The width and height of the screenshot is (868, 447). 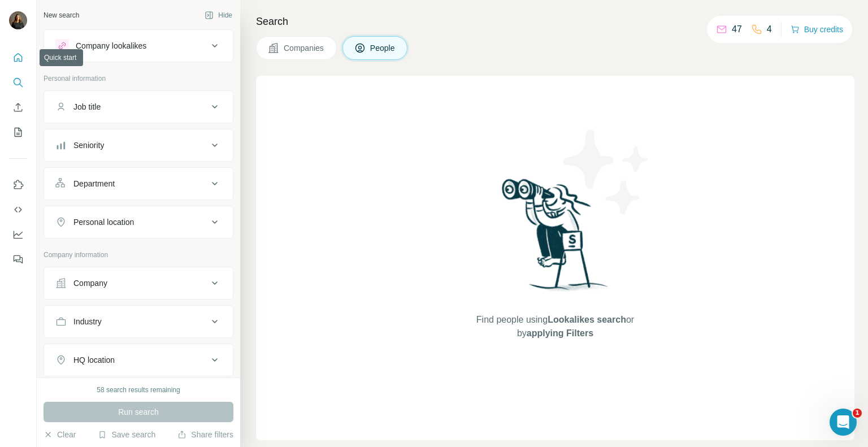 What do you see at coordinates (138, 322) in the screenshot?
I see `button: Industry` at bounding box center [138, 322].